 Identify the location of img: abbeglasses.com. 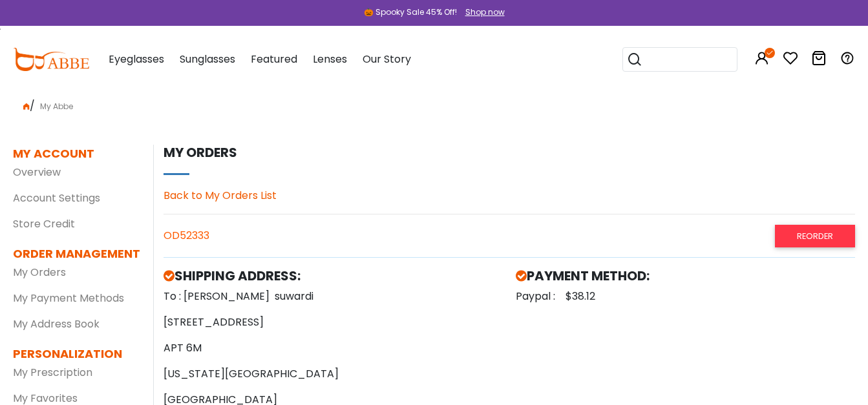
(51, 59).